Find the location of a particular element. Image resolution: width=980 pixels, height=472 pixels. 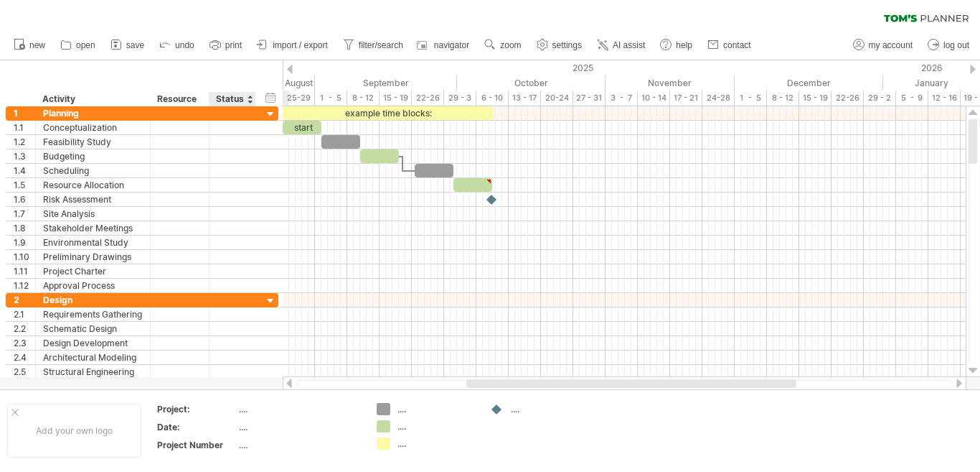

div: 29 - 2 is located at coordinates (880, 97).